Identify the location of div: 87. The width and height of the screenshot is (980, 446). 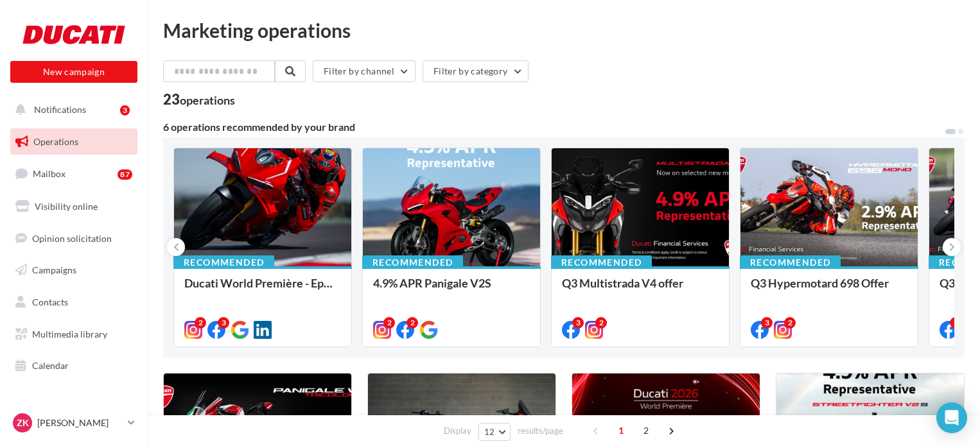
(125, 175).